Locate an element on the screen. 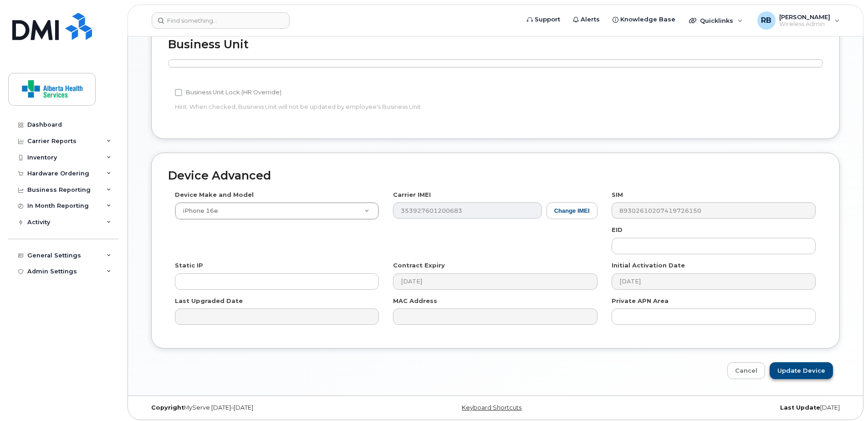 This screenshot has width=868, height=421. a: Keyboard Shortcuts is located at coordinates (491, 408).